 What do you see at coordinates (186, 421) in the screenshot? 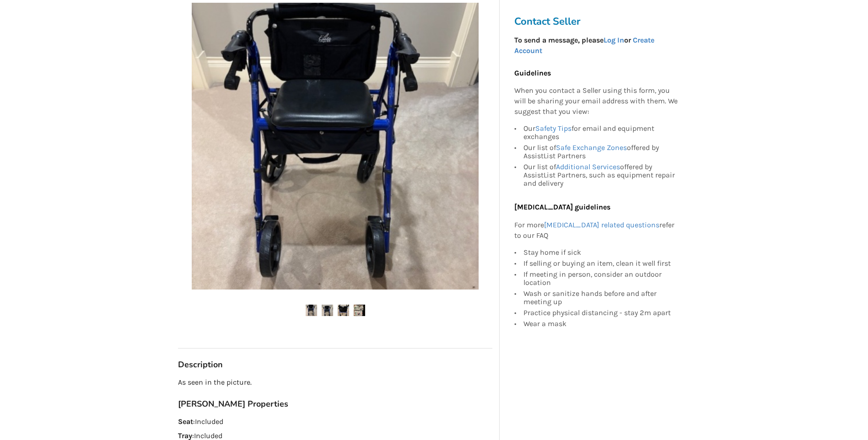
I see `strong: Seat` at bounding box center [186, 421].